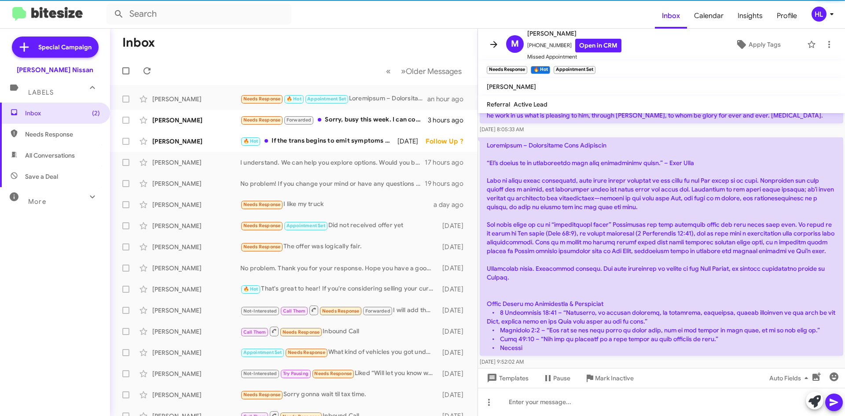 This screenshot has height=416, width=845. Describe the element at coordinates (337, 204) in the screenshot. I see `div: I like my truck` at that location.